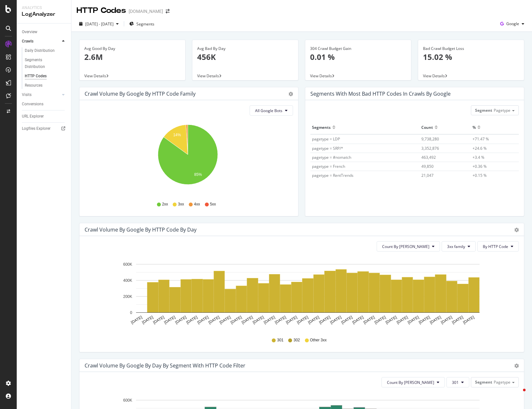 The image size is (532, 409). What do you see at coordinates (140, 94) in the screenshot?
I see `div: Crawl Volume by google by HTTP Code Family` at bounding box center [140, 94].